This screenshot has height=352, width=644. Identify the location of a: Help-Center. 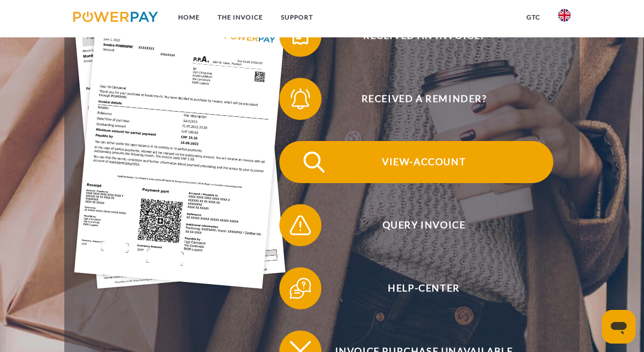
(416, 289).